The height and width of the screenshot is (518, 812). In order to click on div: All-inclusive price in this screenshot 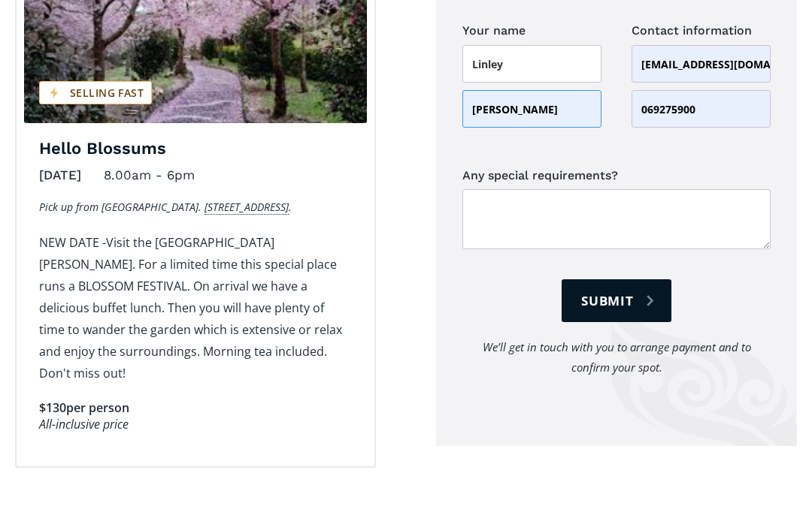, I will do `click(196, 425)`.